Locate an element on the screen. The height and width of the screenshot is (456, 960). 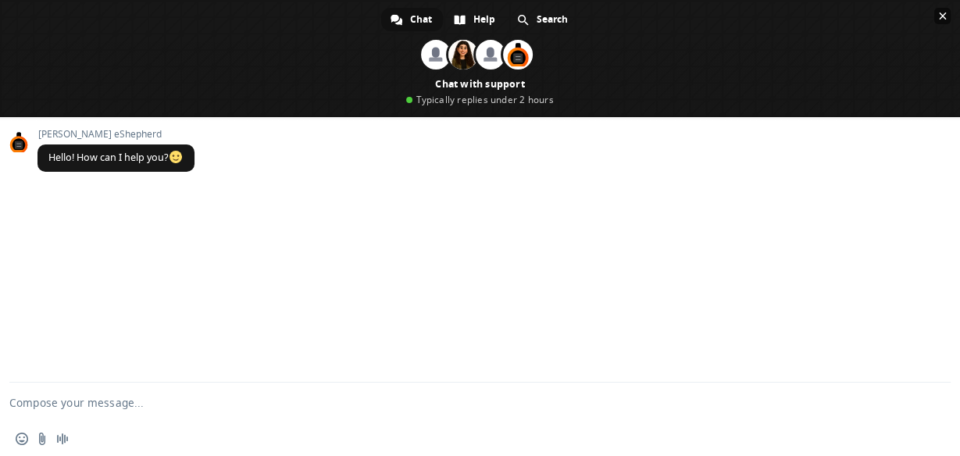
a: Search is located at coordinates (543, 20).